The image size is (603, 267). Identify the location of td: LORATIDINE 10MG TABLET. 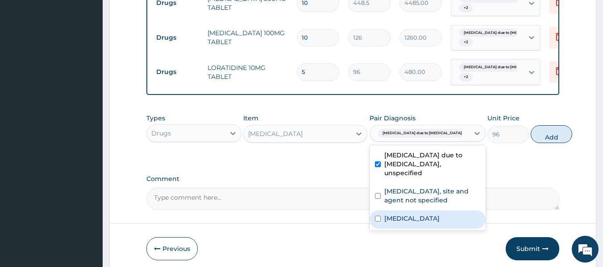
(248, 72).